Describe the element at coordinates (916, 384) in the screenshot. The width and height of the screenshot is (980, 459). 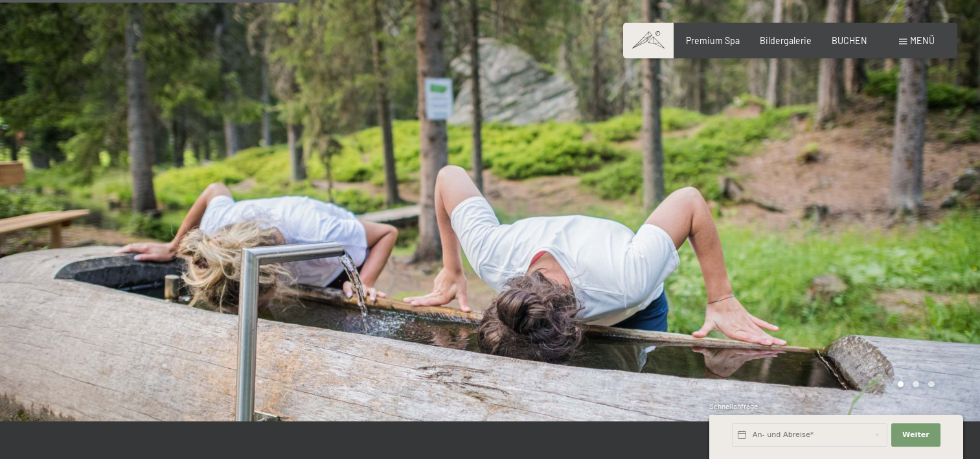
I see `div: Carousel Page 2` at that location.